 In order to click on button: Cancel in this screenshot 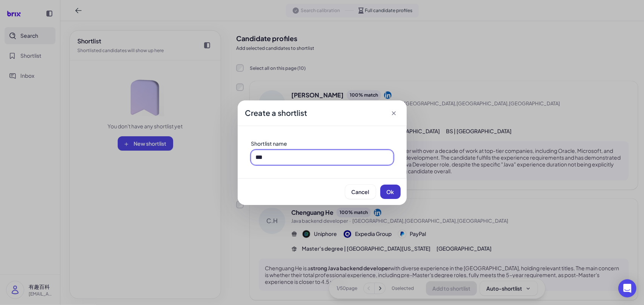, I will do `click(360, 192)`.